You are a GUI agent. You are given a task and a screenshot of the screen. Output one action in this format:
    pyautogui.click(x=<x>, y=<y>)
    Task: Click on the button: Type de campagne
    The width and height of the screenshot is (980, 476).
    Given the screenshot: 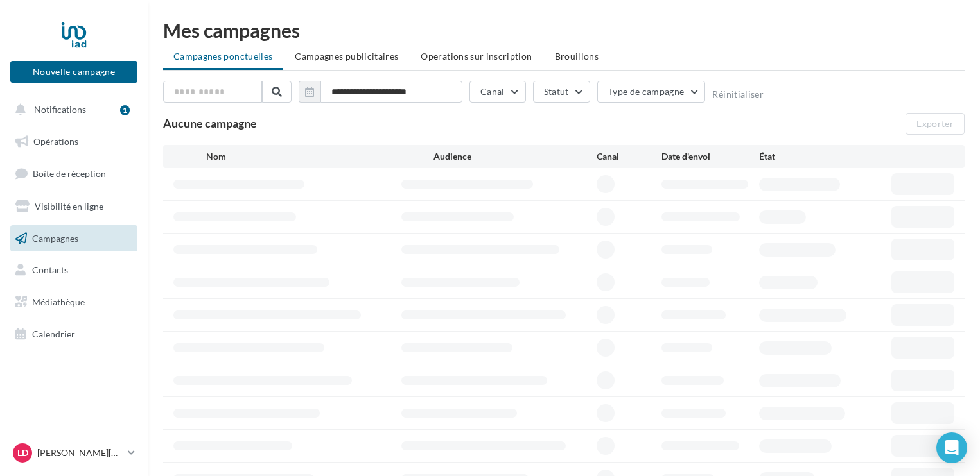 What is the action you would take?
    pyautogui.click(x=652, y=92)
    